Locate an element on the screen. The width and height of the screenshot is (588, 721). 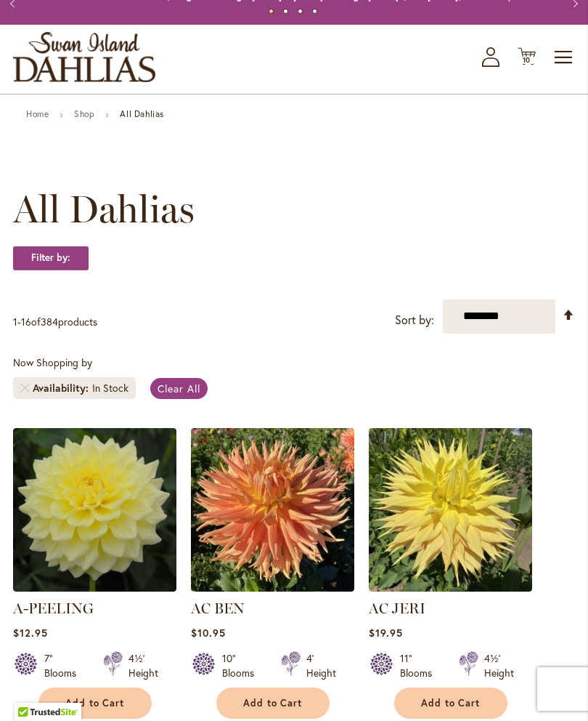
img: AC BEN is located at coordinates (273, 509).